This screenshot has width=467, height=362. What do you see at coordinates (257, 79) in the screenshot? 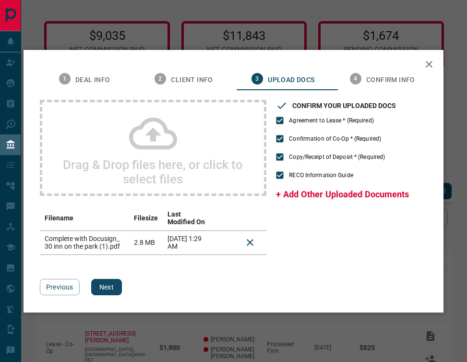
I see `text: 3` at bounding box center [257, 79].